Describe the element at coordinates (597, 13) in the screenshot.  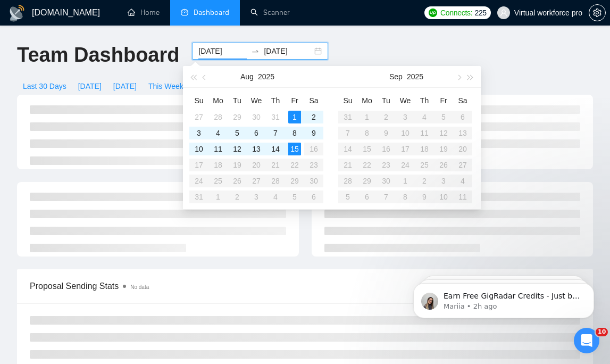
I see `a: setting` at that location.